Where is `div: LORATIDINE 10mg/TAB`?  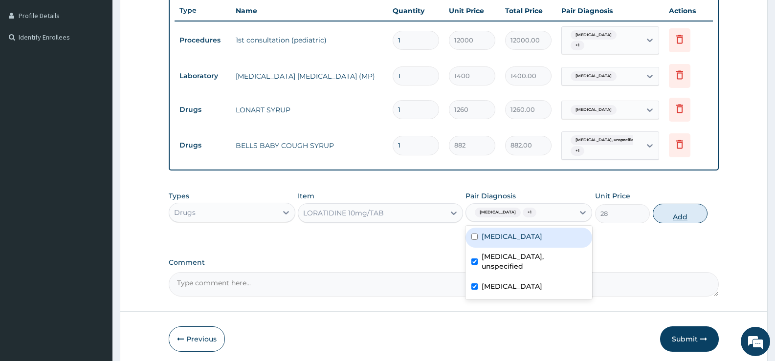 div: LORATIDINE 10mg/TAB is located at coordinates (343, 213).